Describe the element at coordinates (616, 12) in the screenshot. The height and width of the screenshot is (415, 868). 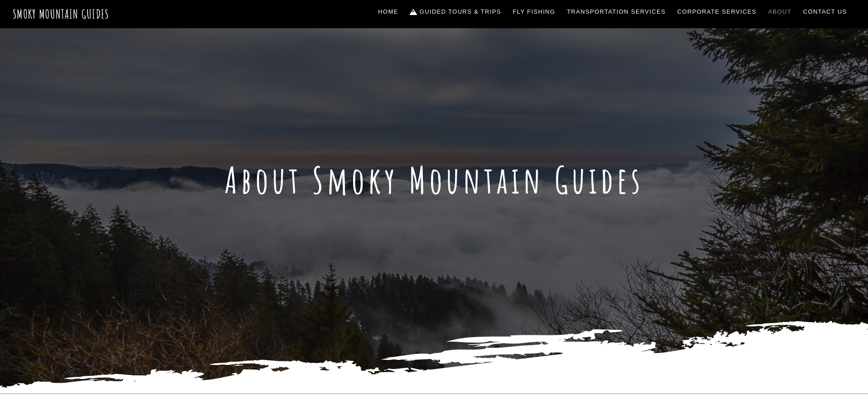
I see `a: Transportation Services` at that location.